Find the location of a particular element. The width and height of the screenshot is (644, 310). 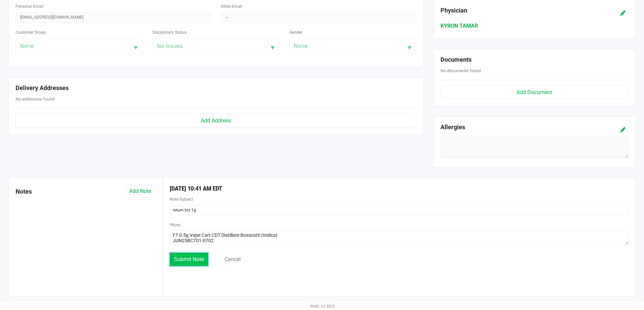

button: Cancel is located at coordinates (232, 260).